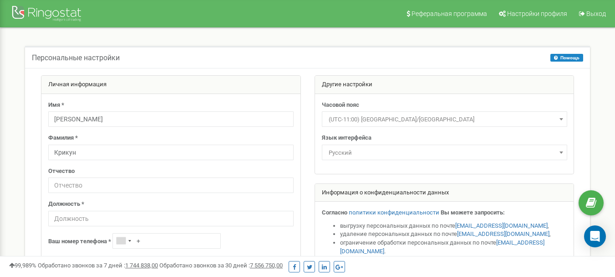 The width and height of the screenshot is (615, 277). What do you see at coordinates (76, 58) in the screenshot?
I see `h5: Персональные настройки` at bounding box center [76, 58].